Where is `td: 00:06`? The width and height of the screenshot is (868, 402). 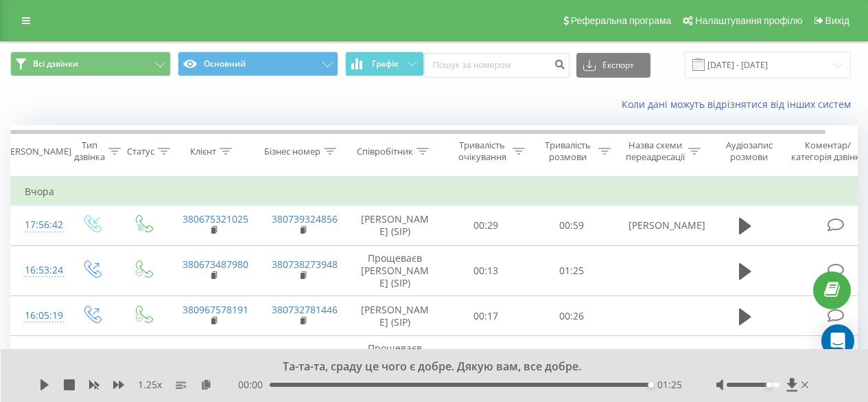
td: 00:06 is located at coordinates (486, 361).